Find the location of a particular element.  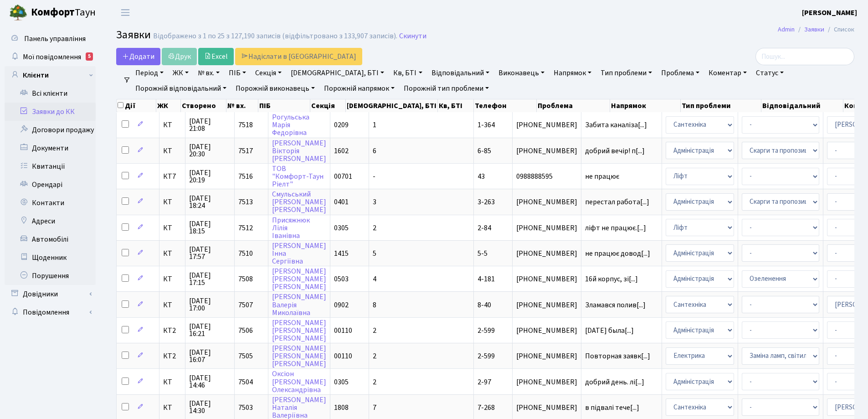

a: Кв, БТІ is located at coordinates (408, 73).